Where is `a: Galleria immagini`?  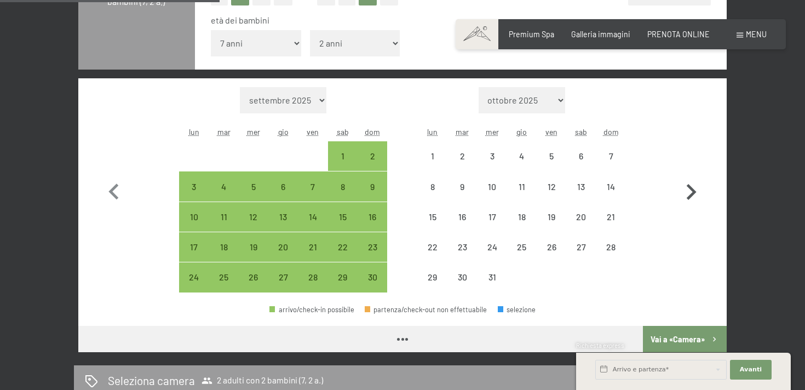 a: Galleria immagini is located at coordinates (601, 34).